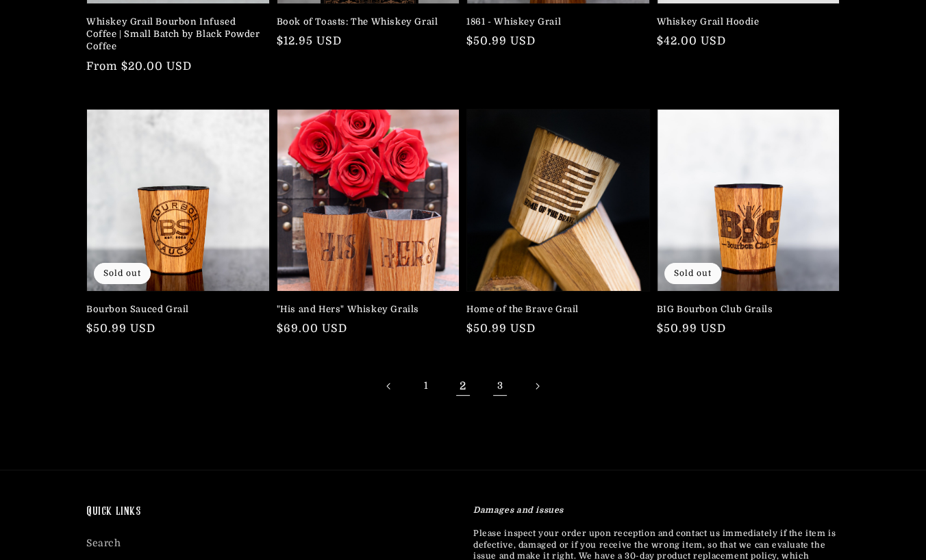 The height and width of the screenshot is (560, 926). Describe the element at coordinates (554, 309) in the screenshot. I see `a: Home of the Brave Grail` at that location.